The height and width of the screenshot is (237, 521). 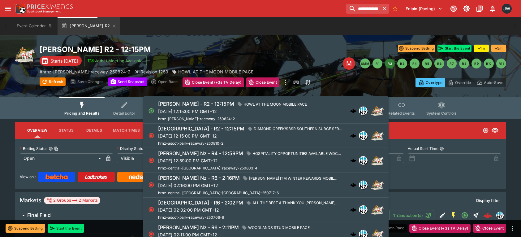 I want to click on button: Details, so click(x=94, y=130).